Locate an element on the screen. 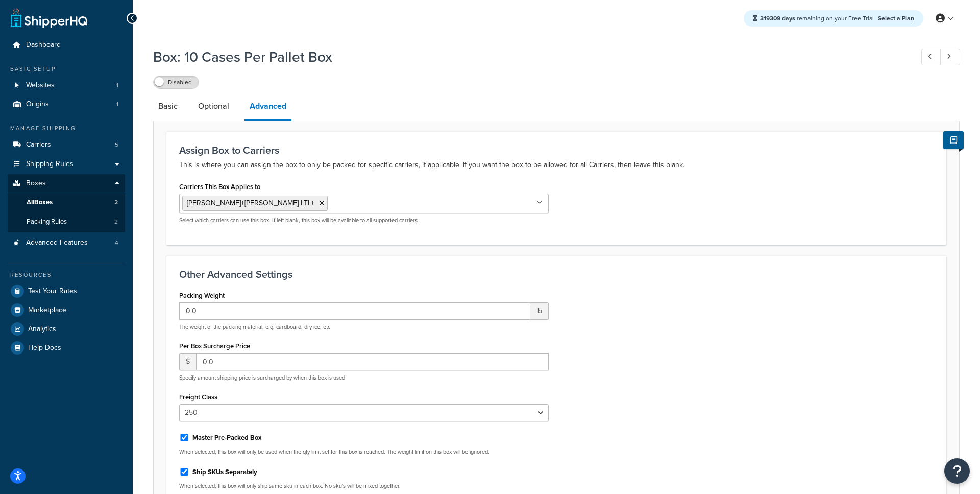 This screenshot has width=980, height=494. a: AllBoxes2 is located at coordinates (66, 202).